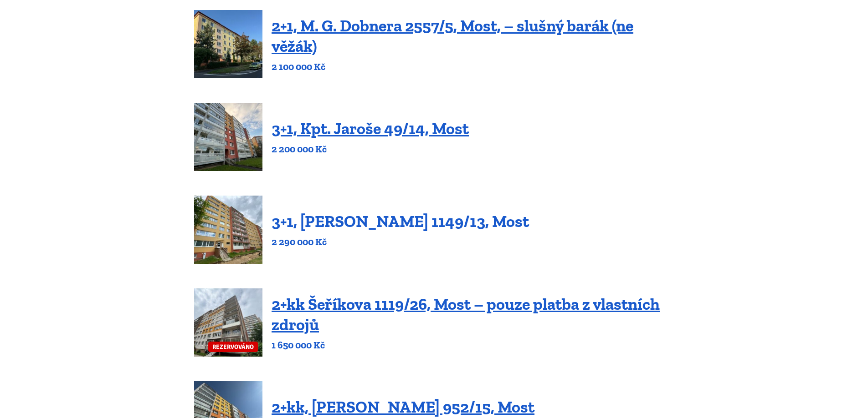 The image size is (868, 418). What do you see at coordinates (472, 66) in the screenshot?
I see `p: 2 100 000 Kč` at bounding box center [472, 66].